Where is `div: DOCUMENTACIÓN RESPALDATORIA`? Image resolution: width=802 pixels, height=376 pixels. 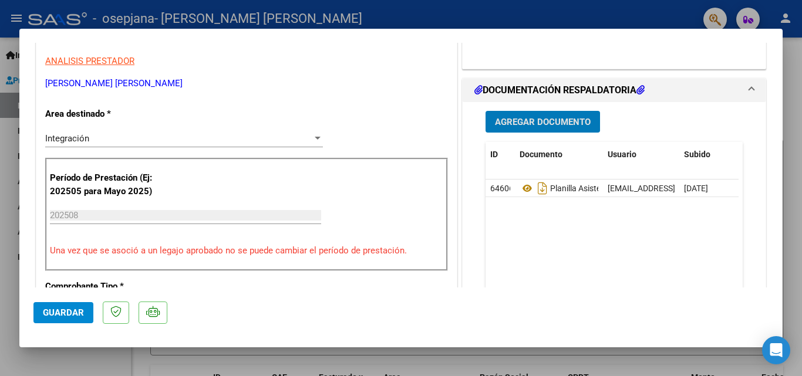 div: DOCUMENTACIÓN RESPALDATORIA is located at coordinates (614, 224).